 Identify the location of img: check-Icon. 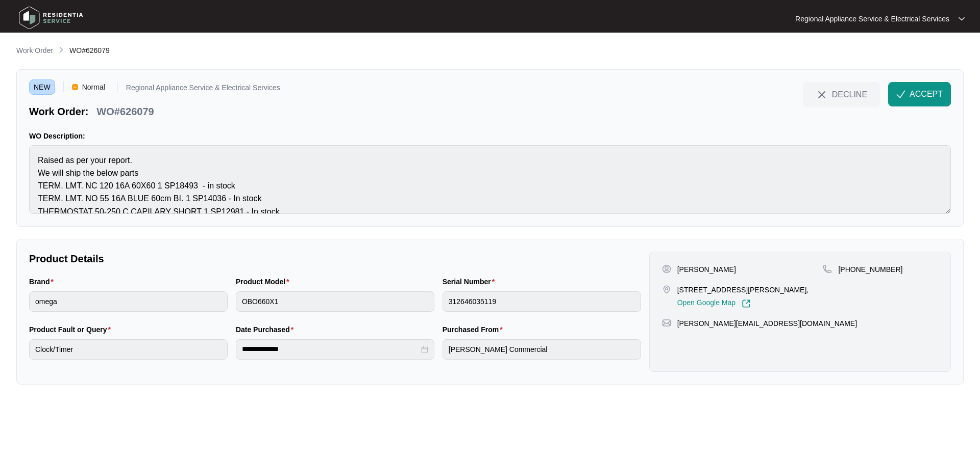
(901, 94).